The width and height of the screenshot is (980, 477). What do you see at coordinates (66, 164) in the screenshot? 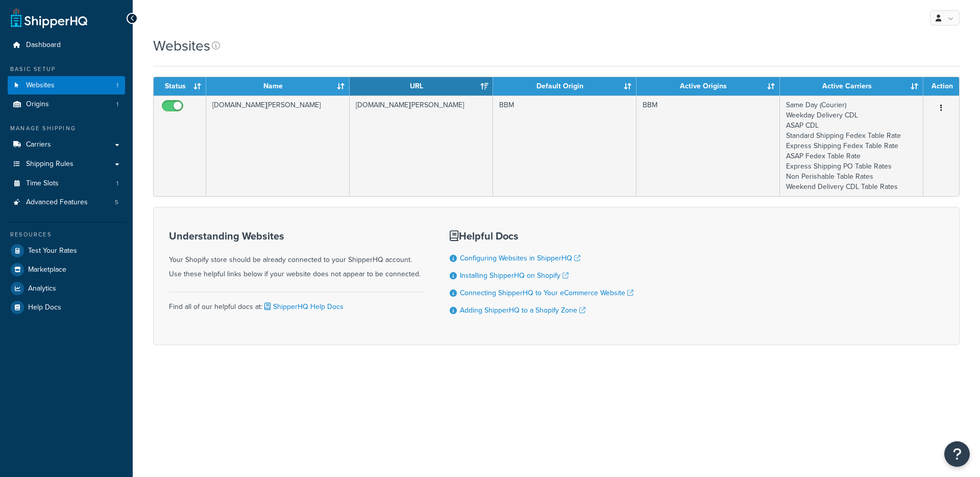
I see `a: Shipping Rules` at bounding box center [66, 164].